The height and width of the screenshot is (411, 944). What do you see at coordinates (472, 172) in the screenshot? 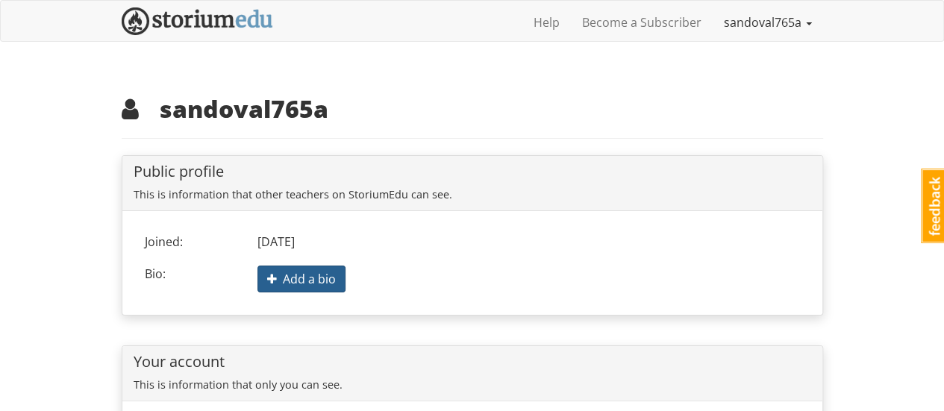
I see `h4: Public profile` at bounding box center [472, 172].